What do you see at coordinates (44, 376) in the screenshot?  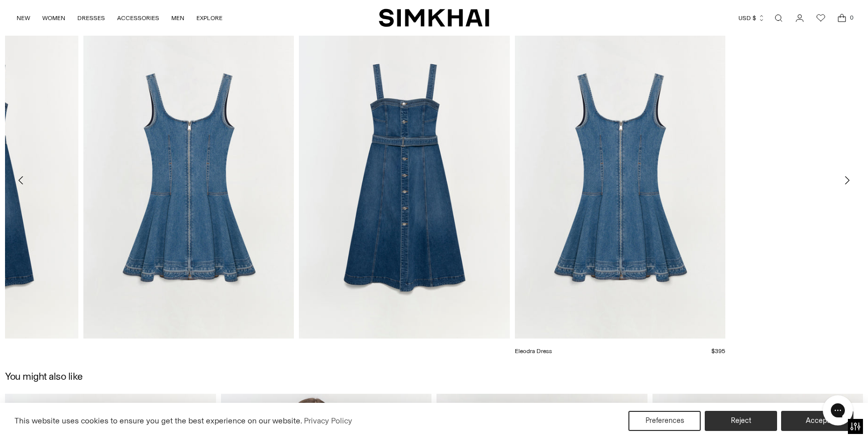 I see `h2: You might also like` at bounding box center [44, 376].